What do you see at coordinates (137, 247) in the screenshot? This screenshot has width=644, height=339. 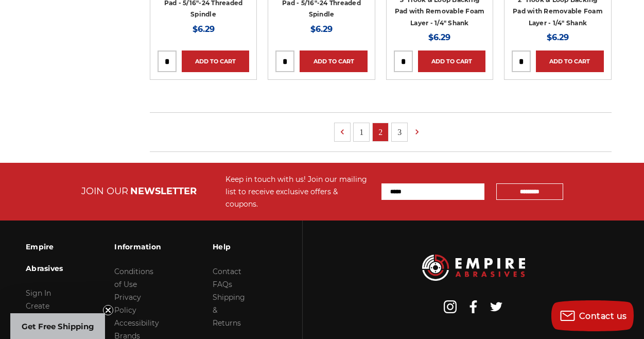 I see `h3: Information` at bounding box center [137, 247].